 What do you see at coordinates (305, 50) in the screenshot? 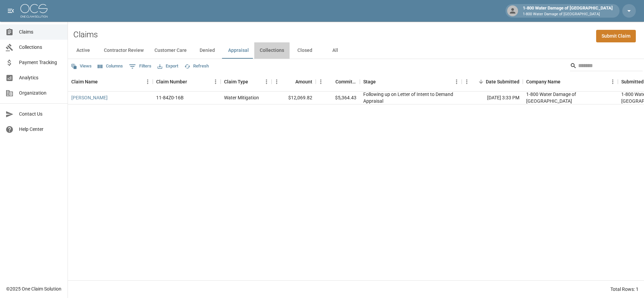
I see `button: Closed` at bounding box center [305, 50].